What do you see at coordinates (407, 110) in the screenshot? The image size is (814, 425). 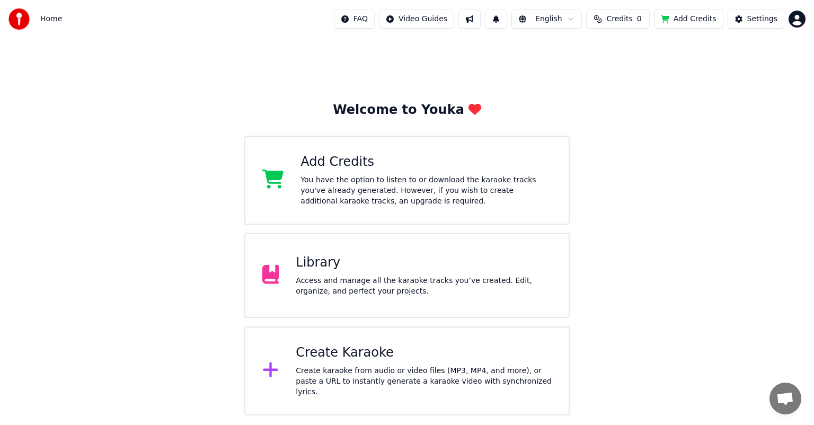 I see `div: Welcome to Youka` at bounding box center [407, 110].